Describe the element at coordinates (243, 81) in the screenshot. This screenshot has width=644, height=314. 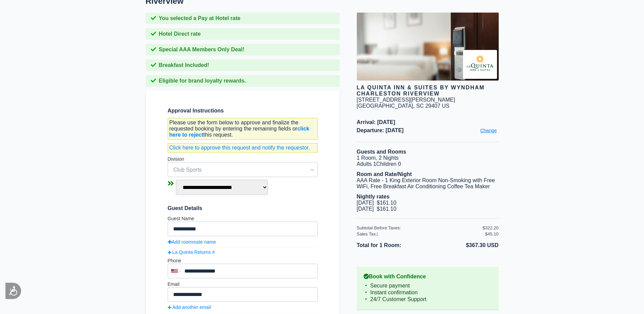
I see `div: Eligible for brand loyalty rewards.` at that location.